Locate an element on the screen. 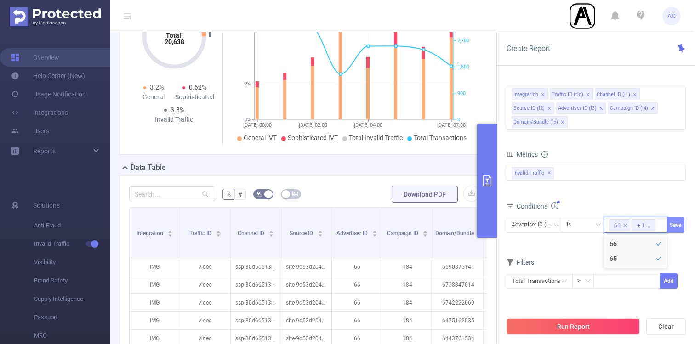 This screenshot has height=344, width=695. i: icon: check is located at coordinates (659, 259).